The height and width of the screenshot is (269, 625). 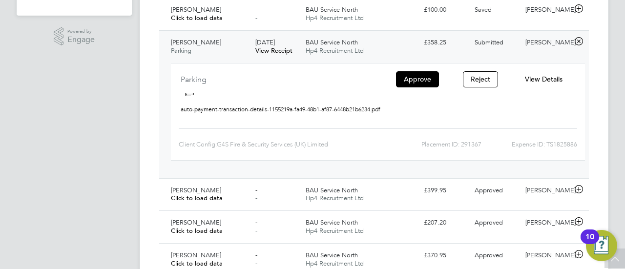 What do you see at coordinates (445, 10) in the screenshot?
I see `div: £100.00` at bounding box center [445, 10].